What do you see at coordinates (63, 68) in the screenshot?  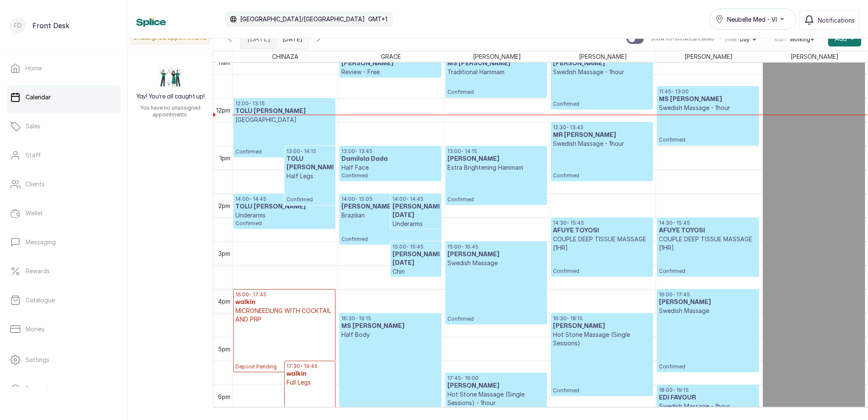 I see `a: Home` at bounding box center [63, 68].